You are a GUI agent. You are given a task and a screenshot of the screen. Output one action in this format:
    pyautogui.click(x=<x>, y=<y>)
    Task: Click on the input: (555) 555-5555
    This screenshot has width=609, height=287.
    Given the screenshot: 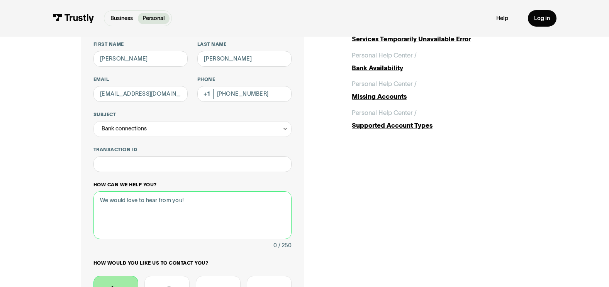 What is the action you would take?
    pyautogui.click(x=244, y=94)
    